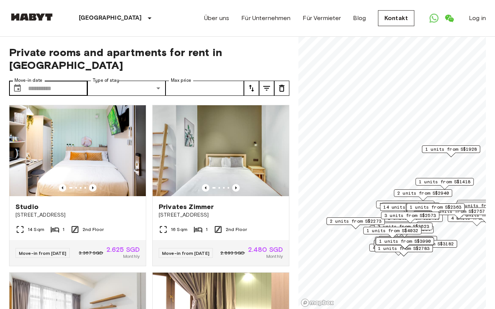 This screenshot has width=495, height=309. I want to click on span: 1 units from S$3182, so click(428, 244).